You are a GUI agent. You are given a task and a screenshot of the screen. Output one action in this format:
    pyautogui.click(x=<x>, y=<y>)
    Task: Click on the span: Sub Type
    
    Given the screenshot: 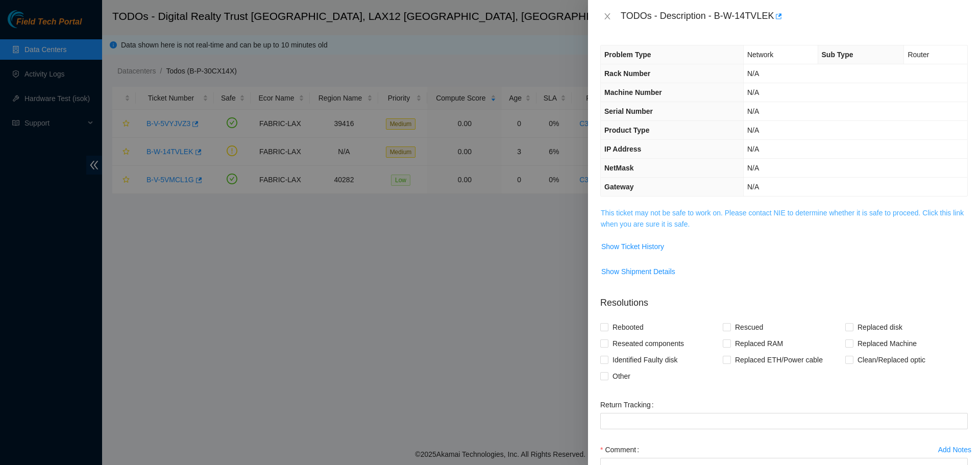 What is the action you would take?
    pyautogui.click(x=838, y=54)
    